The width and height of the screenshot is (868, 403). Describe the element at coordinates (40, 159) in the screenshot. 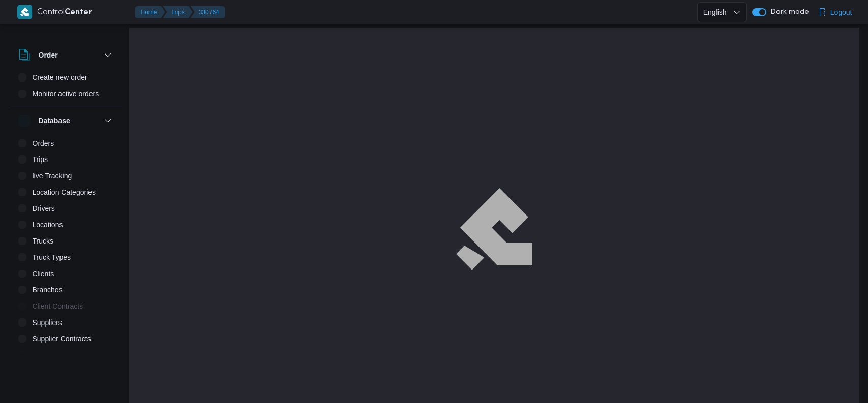

I see `span: Trips` at that location.